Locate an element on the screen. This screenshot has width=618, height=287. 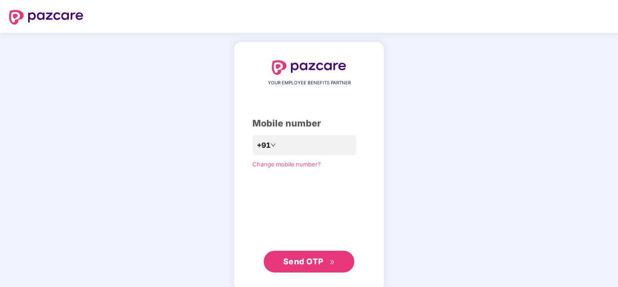
span: +91 is located at coordinates (264, 145).